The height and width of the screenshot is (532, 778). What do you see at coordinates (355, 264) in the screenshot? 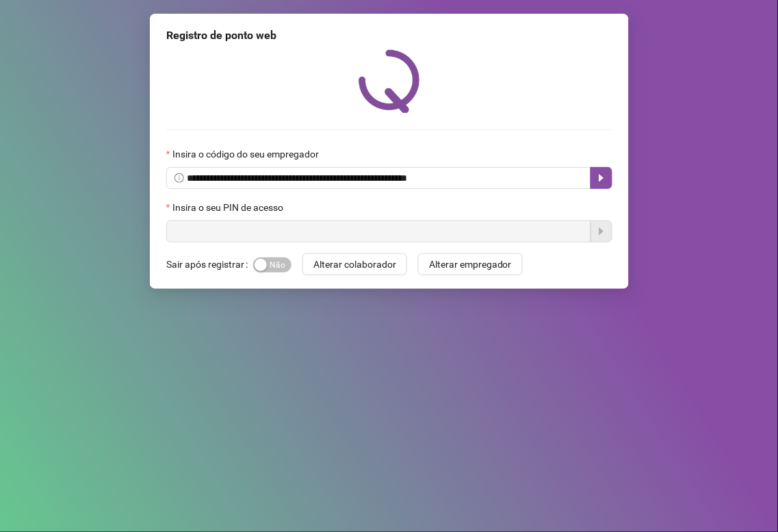
I see `span: Alterar colaborador` at bounding box center [355, 264].